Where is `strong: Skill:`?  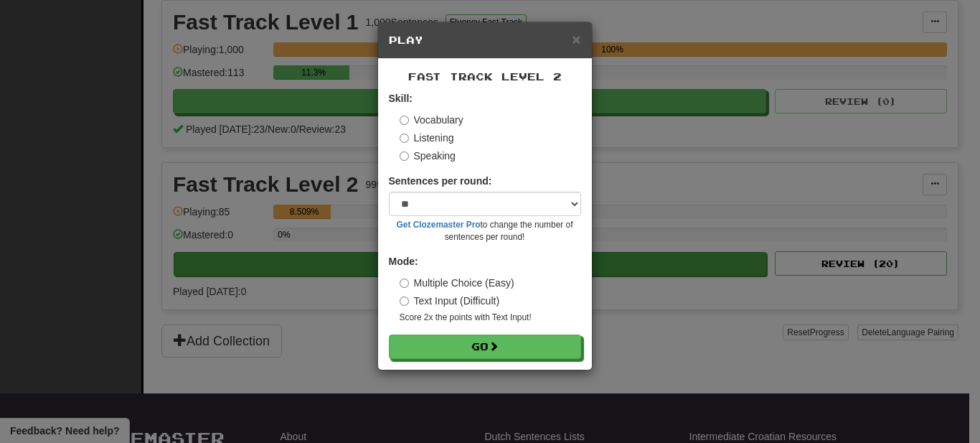 strong: Skill: is located at coordinates (400, 99).